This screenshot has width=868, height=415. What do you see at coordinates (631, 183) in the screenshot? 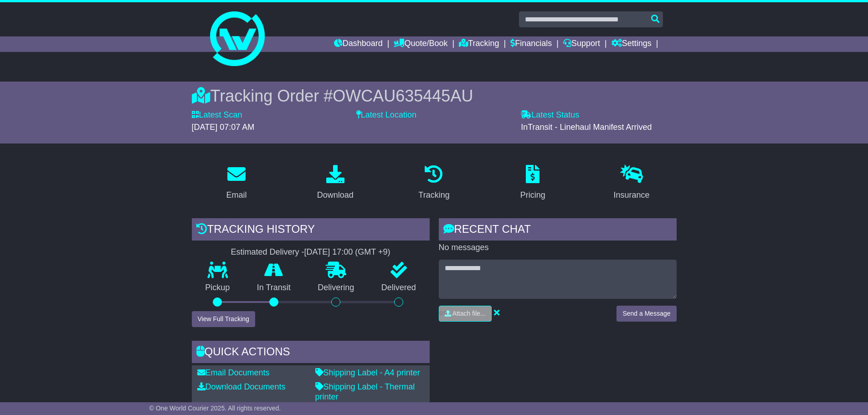
I see `a: Insurance` at bounding box center [631, 183].